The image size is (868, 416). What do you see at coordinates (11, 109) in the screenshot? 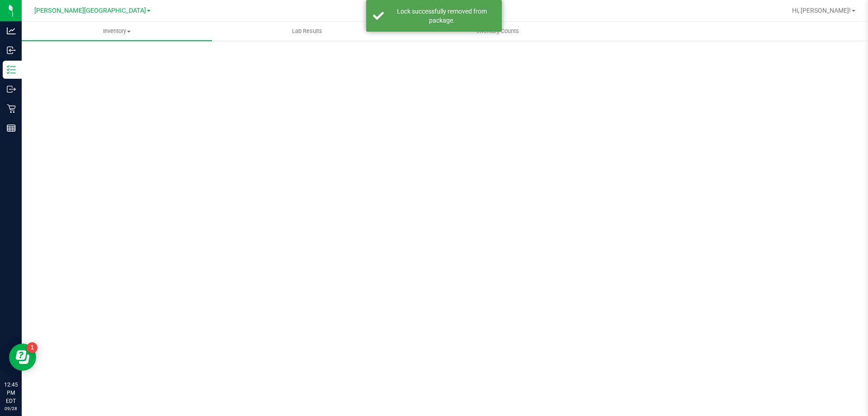
I see `inline-svg: Retail` at bounding box center [11, 109].